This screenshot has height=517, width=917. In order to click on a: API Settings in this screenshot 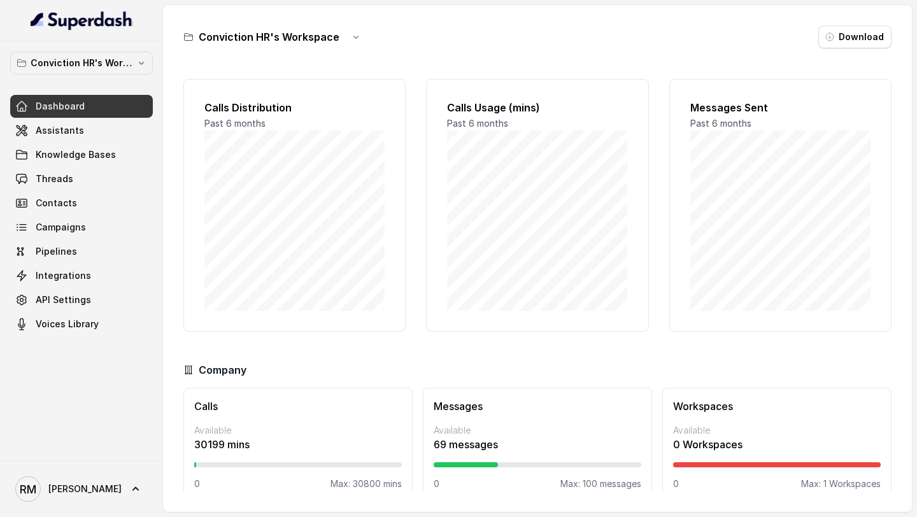, I will do `click(82, 300)`.